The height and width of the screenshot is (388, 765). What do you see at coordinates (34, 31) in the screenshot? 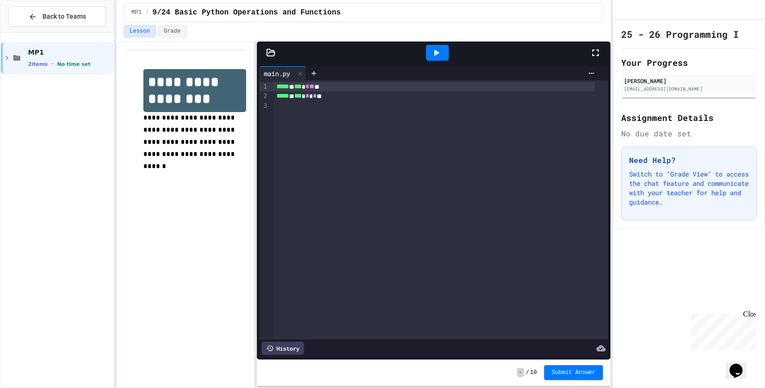
I see `div: Chat with us now!Close` at bounding box center [34, 31].